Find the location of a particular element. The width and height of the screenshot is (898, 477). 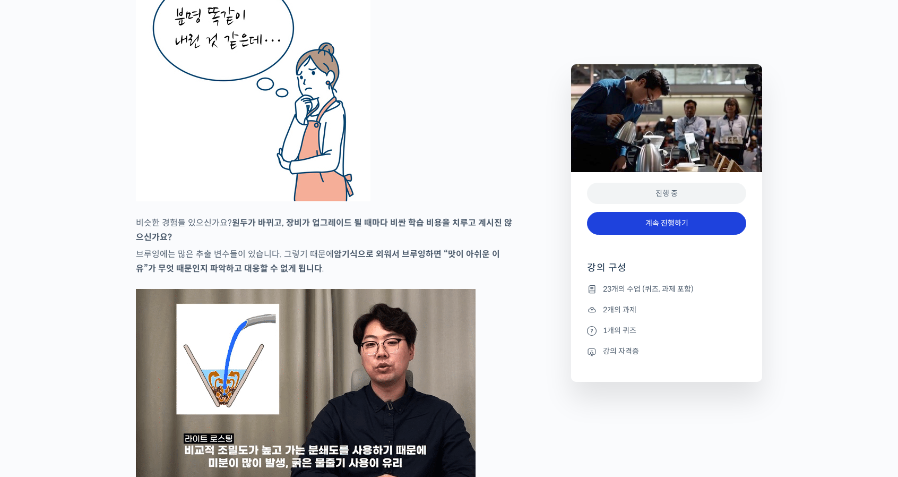

li: 2개의 과제 is located at coordinates (667, 310).